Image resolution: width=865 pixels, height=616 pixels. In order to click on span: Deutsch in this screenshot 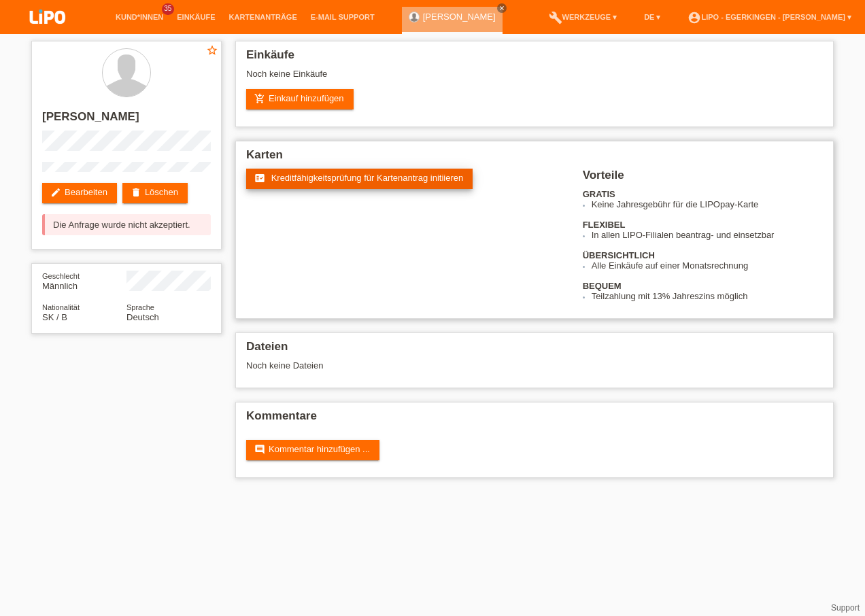, I will do `click(143, 317)`.